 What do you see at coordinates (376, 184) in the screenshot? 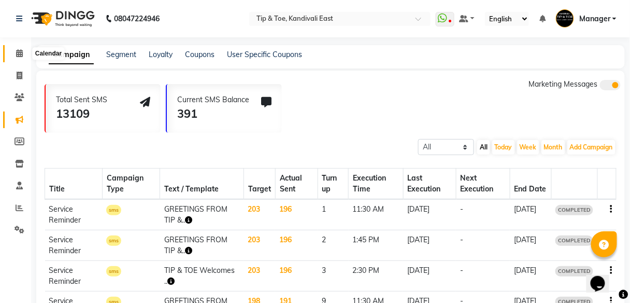
I see `th: Execution Time` at bounding box center [376, 184].